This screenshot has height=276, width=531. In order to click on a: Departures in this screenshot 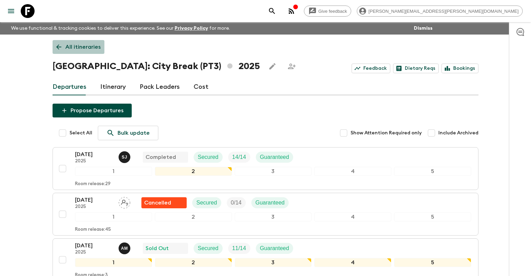, I will do `click(70, 87)`.